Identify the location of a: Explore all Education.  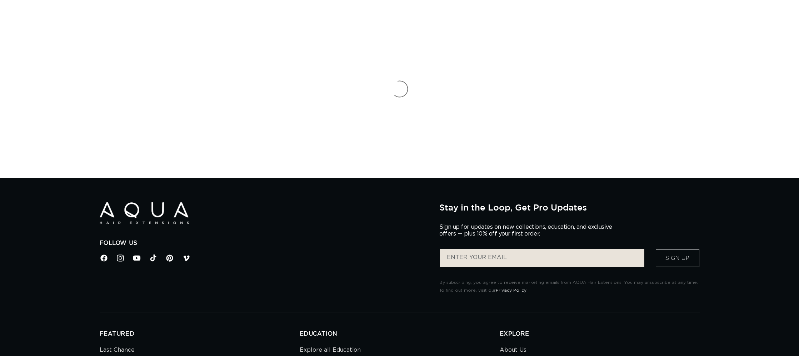
(330, 350).